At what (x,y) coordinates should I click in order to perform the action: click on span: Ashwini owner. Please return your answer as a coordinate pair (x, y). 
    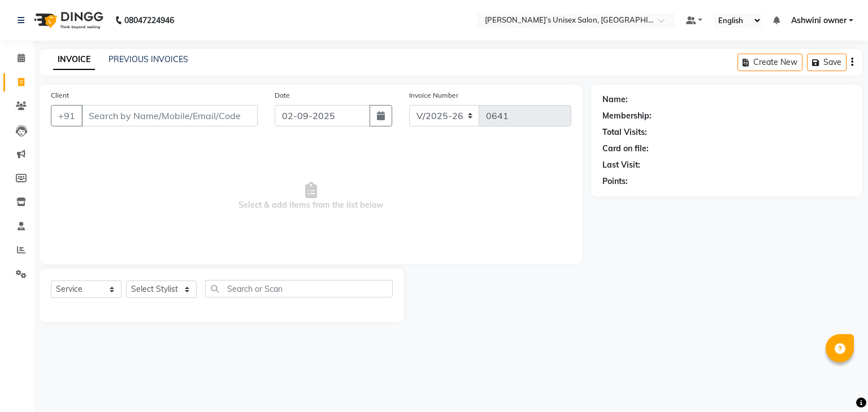
    Looking at the image, I should click on (818, 21).